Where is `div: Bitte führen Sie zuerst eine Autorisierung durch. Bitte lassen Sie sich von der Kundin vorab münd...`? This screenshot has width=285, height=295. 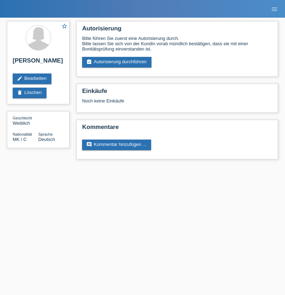 div: Bitte führen Sie zuerst eine Autorisierung durch. Bitte lassen Sie sich von der Kundin vorab münd... is located at coordinates (177, 43).